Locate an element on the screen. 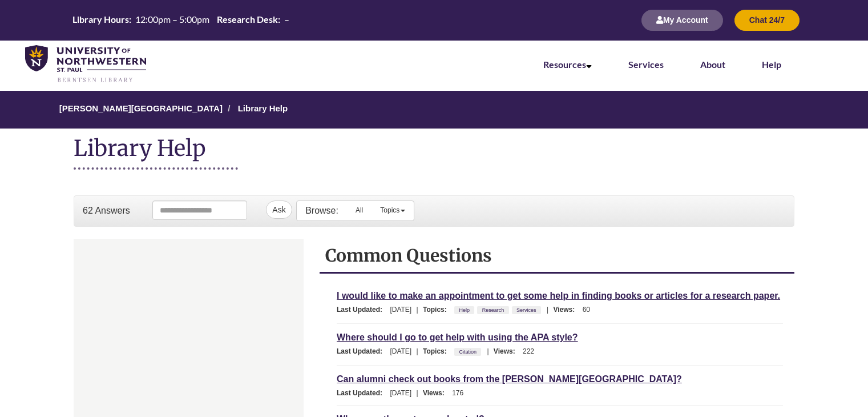  p: Browse: is located at coordinates (322, 211).